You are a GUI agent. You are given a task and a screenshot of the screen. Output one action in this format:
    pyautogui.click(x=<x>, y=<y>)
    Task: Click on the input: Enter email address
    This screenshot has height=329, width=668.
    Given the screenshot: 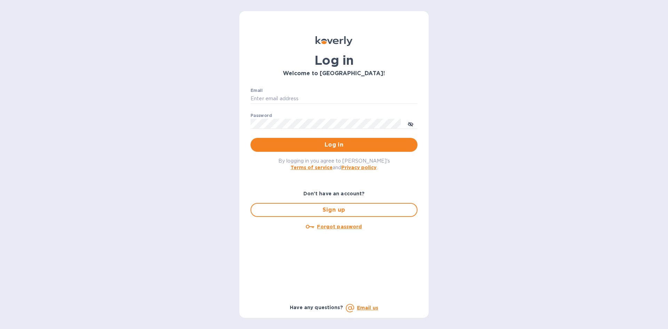 What is the action you would take?
    pyautogui.click(x=334, y=99)
    